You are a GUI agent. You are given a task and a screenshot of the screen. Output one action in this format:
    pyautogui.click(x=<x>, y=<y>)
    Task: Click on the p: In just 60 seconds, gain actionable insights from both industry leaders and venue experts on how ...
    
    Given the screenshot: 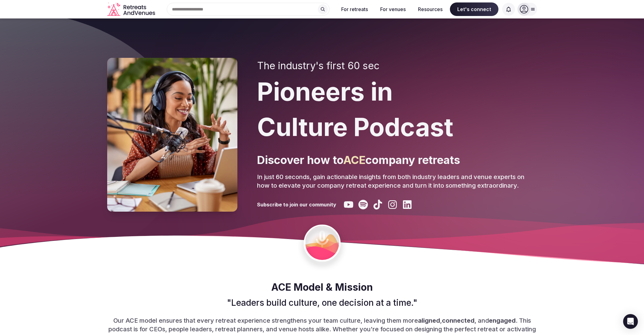 What is the action you would take?
    pyautogui.click(x=397, y=181)
    